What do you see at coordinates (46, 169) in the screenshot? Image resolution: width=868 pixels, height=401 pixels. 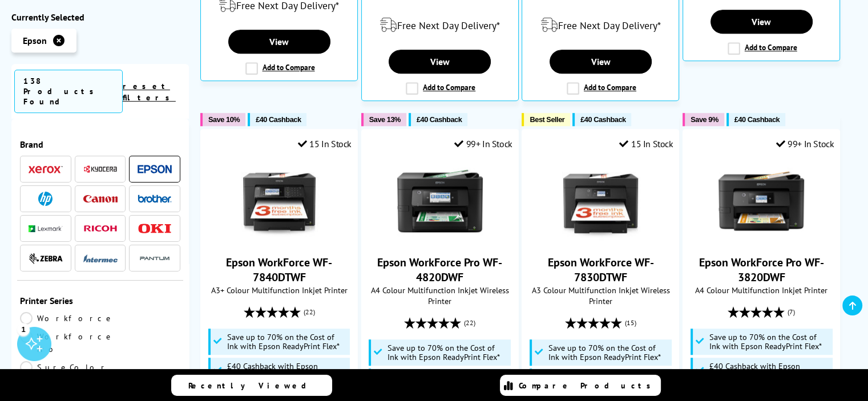 I see `a: Xerox` at bounding box center [46, 169].